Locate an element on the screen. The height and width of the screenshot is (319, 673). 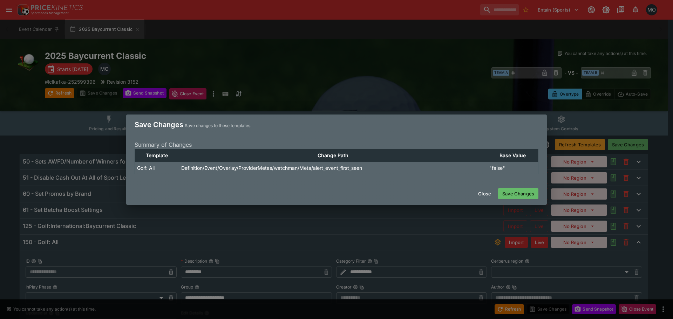
p: Save changes to these templates. is located at coordinates (218, 126).